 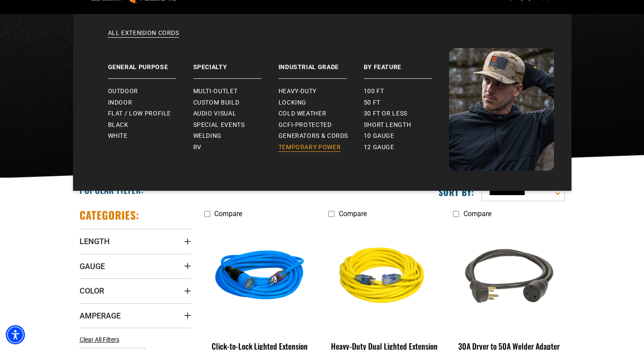 I want to click on span: Special Events, so click(x=219, y=125).